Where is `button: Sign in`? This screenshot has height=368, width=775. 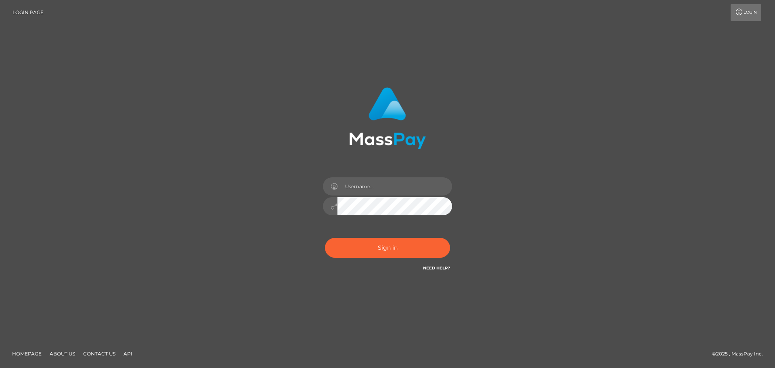
button: Sign in is located at coordinates (388, 248).